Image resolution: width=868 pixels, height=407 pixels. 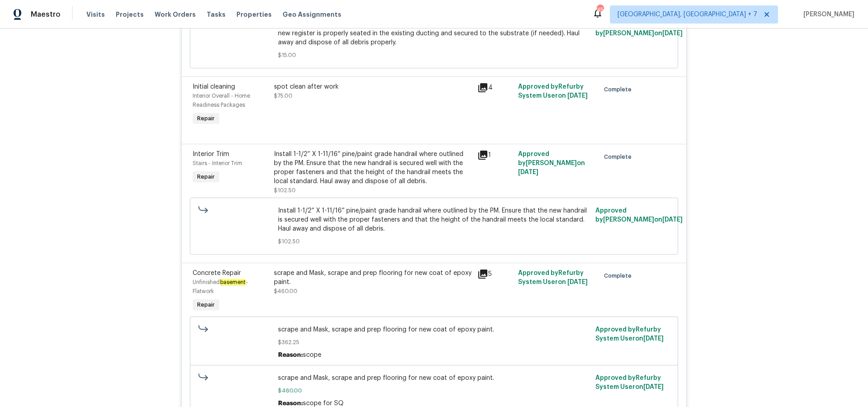 What do you see at coordinates (434, 34) in the screenshot?
I see `span: Remove the existing floor vent register (if present) and install a new floor vent register. Ensur...` at bounding box center [434, 34].